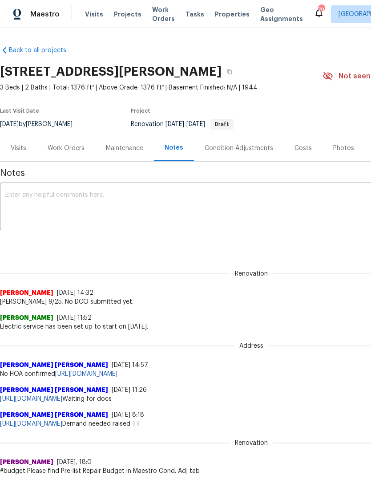 This screenshot has height=484, width=371. Describe the element at coordinates (344, 148) in the screenshot. I see `div: Photos` at that location.